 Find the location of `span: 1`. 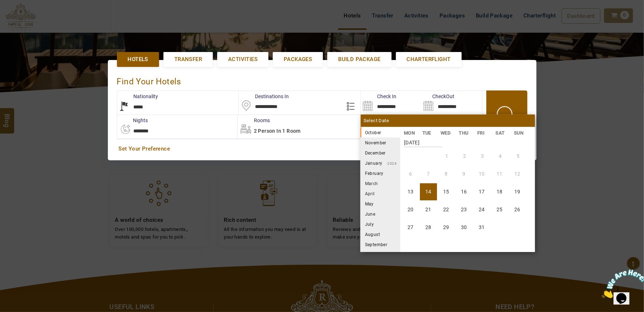

span: 1 is located at coordinates (4, 6).